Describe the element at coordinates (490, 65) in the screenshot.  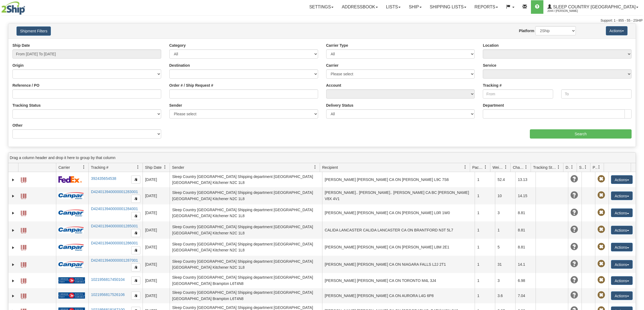
I see `label: Service` at that location.